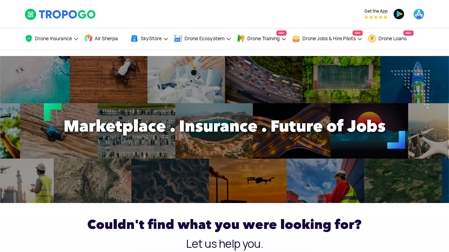 This screenshot has width=449, height=252. I want to click on span: Drone Training, so click(263, 39).